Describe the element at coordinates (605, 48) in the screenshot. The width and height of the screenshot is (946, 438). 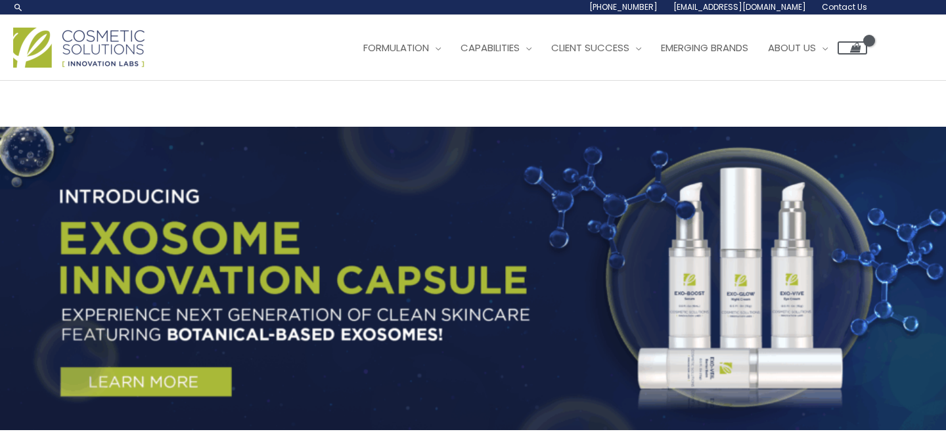
I see `nav: Site Navigation` at that location.